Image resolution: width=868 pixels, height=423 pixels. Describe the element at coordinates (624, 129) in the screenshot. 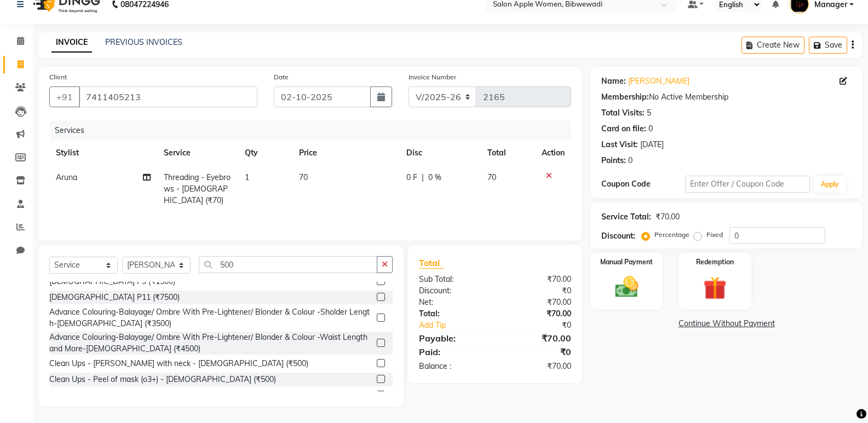

I see `div: Card on file:` at that location.